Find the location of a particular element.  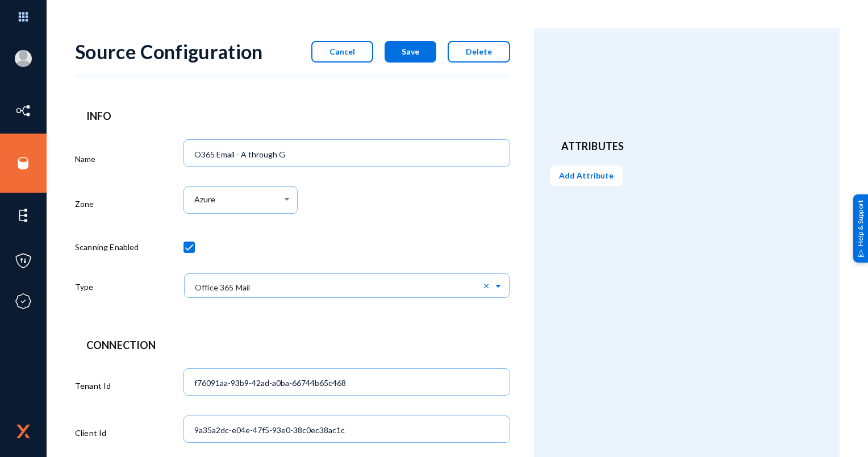

img: icon-compliance.svg is located at coordinates (23, 301).